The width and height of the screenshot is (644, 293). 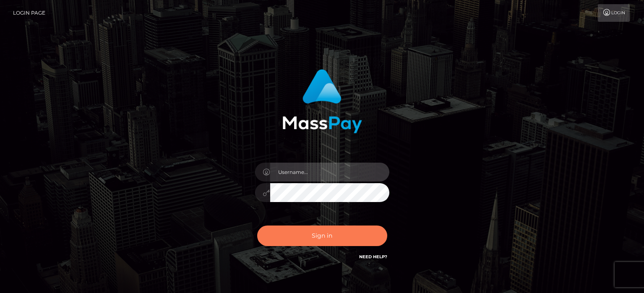 What do you see at coordinates (322, 235) in the screenshot?
I see `button: Sign in` at bounding box center [322, 235].